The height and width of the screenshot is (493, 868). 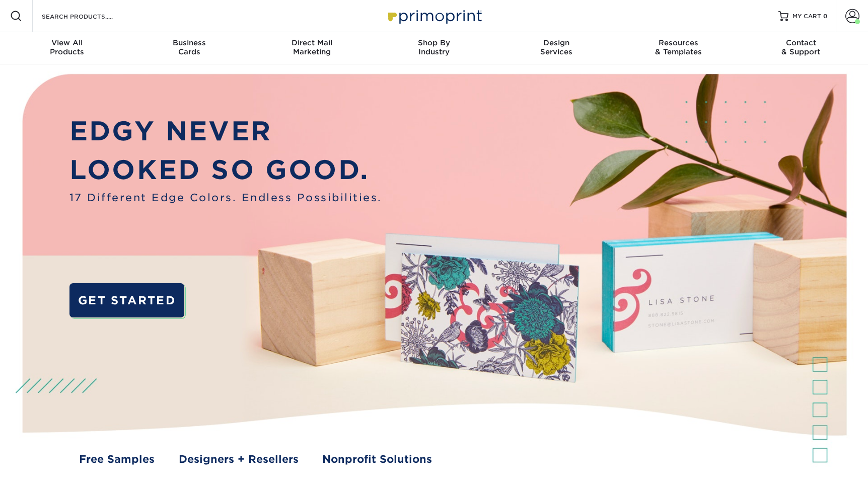 I want to click on span: Shop By, so click(x=434, y=43).